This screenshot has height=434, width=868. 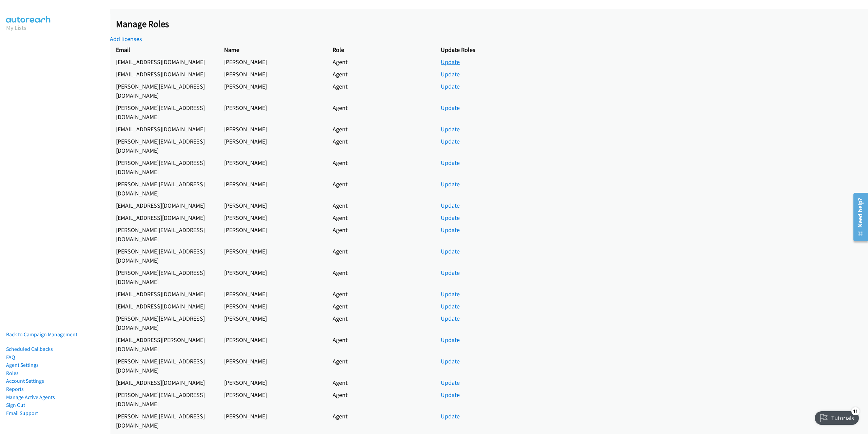 What do you see at coordinates (29, 349) in the screenshot?
I see `a: Scheduled Callbacks` at bounding box center [29, 349].